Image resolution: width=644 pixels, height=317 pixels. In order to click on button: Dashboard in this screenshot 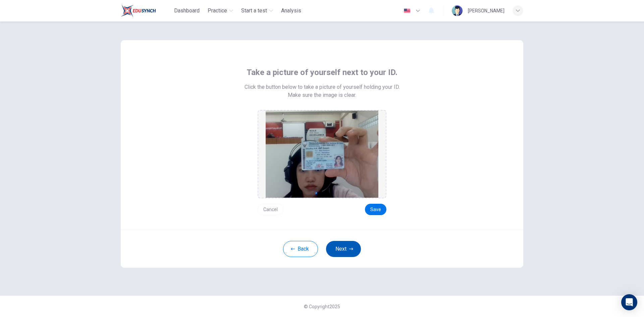, I will do `click(187, 11)`.